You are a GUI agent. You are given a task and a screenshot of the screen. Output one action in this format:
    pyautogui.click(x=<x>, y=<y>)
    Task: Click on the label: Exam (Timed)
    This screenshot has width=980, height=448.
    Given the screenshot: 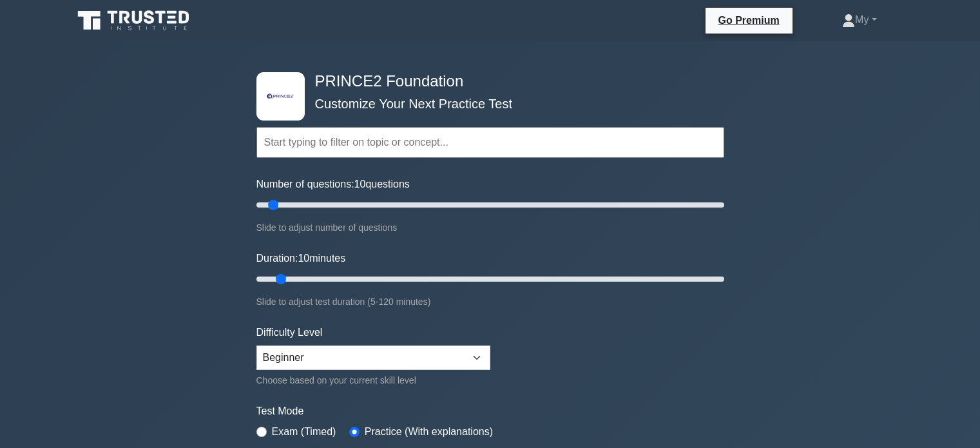 What is the action you would take?
    pyautogui.click(x=304, y=432)
    